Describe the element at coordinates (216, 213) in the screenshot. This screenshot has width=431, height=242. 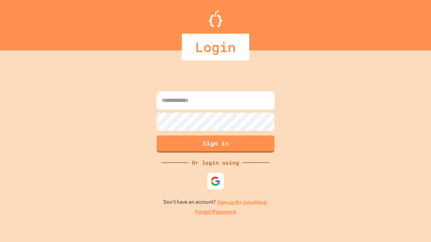
I see `a: Forgot Password` at that location.